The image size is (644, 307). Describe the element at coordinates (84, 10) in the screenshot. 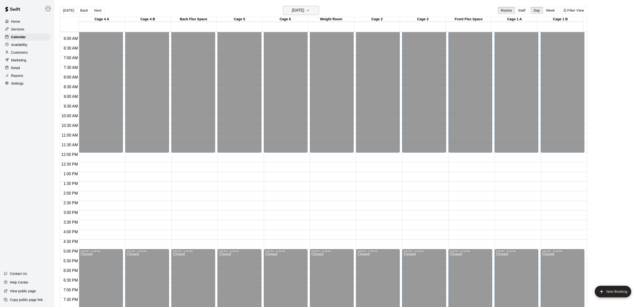

I see `button: Back` at that location.